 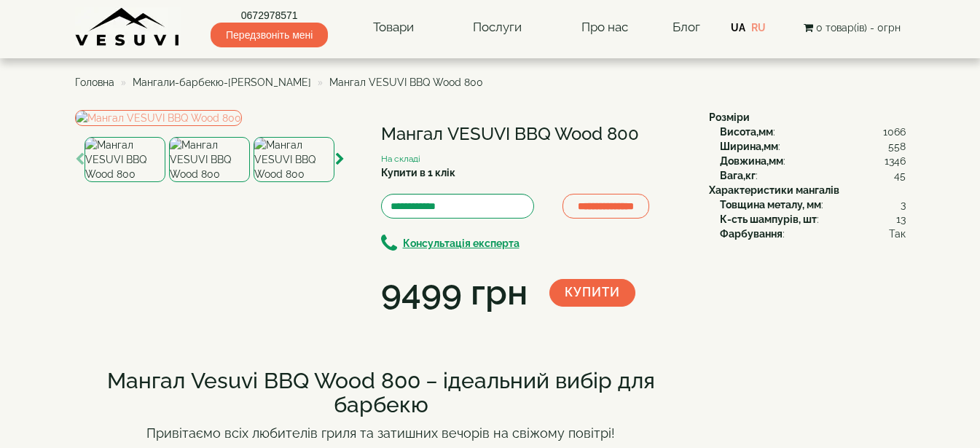 What do you see at coordinates (903, 204) in the screenshot?
I see `span: 3` at bounding box center [903, 204].